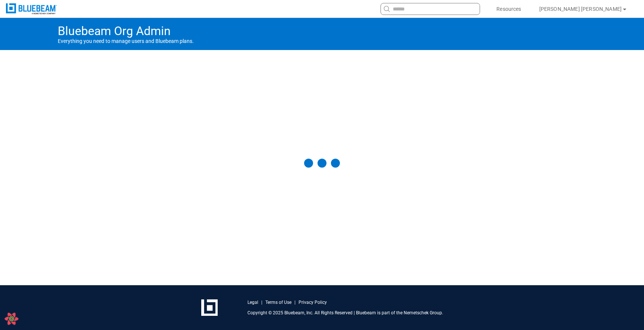 This screenshot has height=330, width=644. Describe the element at coordinates (322, 34) in the screenshot. I see `div: Everything you need to manage users and Bluebeam plans.` at that location.